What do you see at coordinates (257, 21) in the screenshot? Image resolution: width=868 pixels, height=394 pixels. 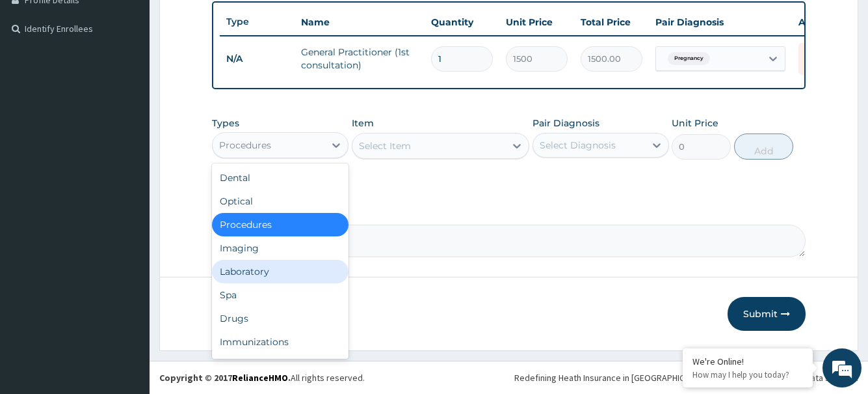 I see `th: Type` at bounding box center [257, 21].